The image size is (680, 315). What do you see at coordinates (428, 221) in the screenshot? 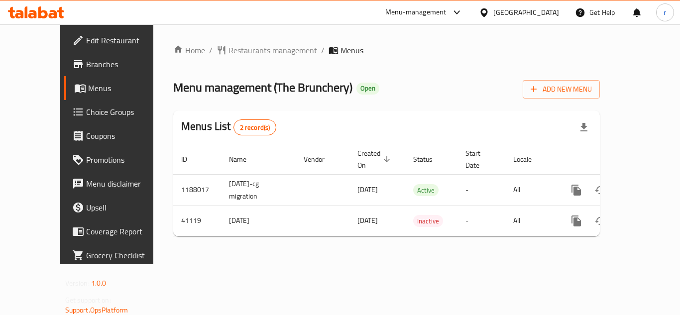
I see `span: Inactive` at bounding box center [428, 221].